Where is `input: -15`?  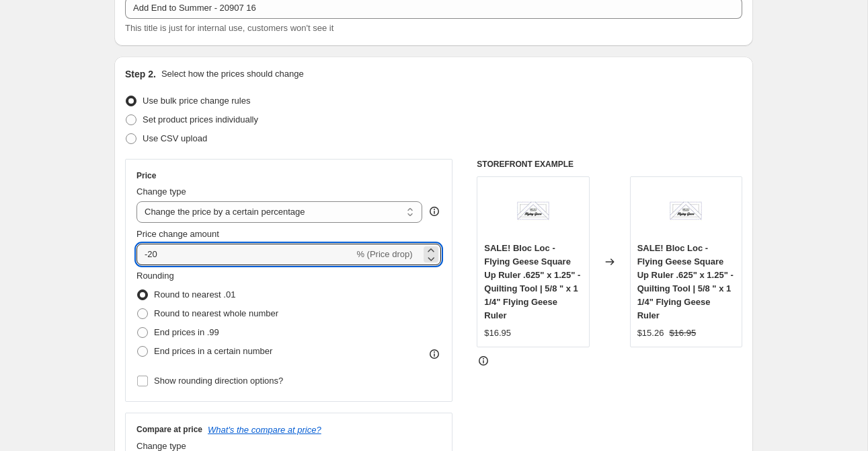 input: -15 is located at coordinates (245, 255).